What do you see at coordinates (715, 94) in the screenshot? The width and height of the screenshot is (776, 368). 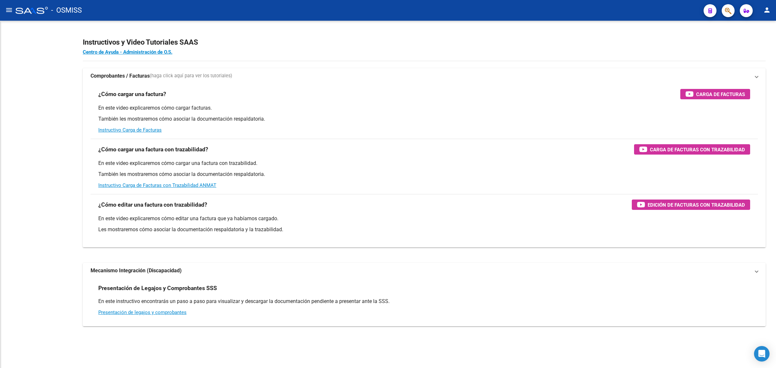 I see `button: Carga de Facturas` at bounding box center [715, 94].